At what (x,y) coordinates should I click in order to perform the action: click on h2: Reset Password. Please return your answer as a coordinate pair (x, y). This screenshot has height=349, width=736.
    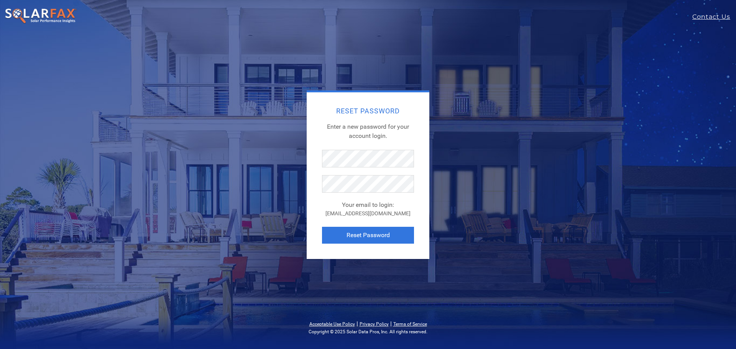
    Looking at the image, I should click on (368, 111).